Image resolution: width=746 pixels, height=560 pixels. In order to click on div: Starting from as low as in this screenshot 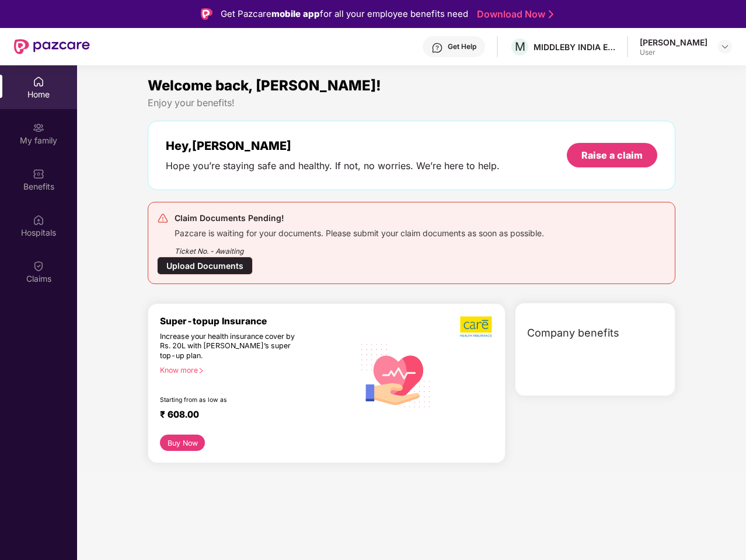, I will do `click(232, 400)`.